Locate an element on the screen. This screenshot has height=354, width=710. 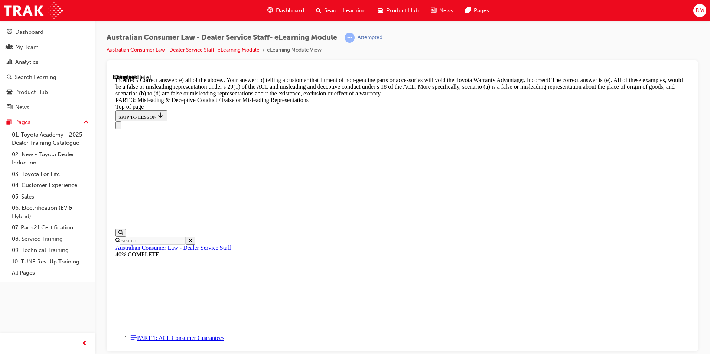
span: learningRecordVerb_ATTEMPT-icon is located at coordinates (350, 38).